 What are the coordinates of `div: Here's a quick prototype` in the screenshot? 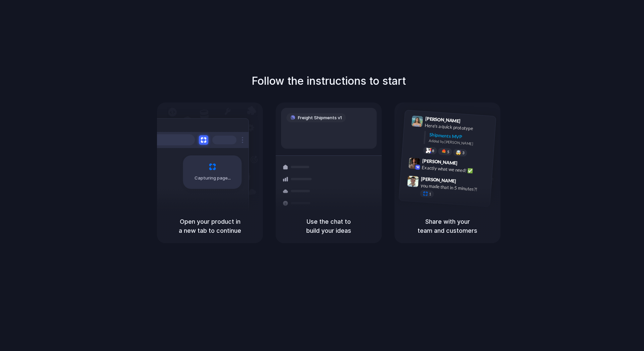 It's located at (458, 128).